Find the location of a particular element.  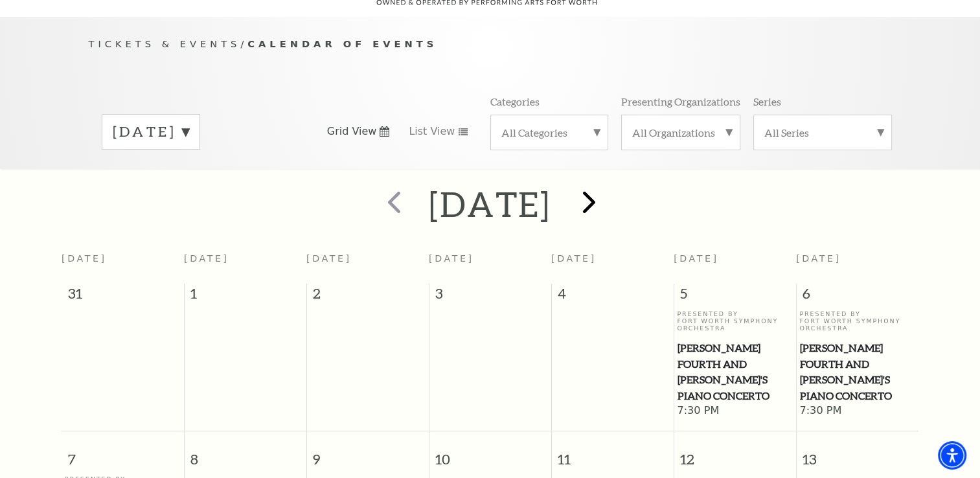

span: 11 is located at coordinates (612, 453).